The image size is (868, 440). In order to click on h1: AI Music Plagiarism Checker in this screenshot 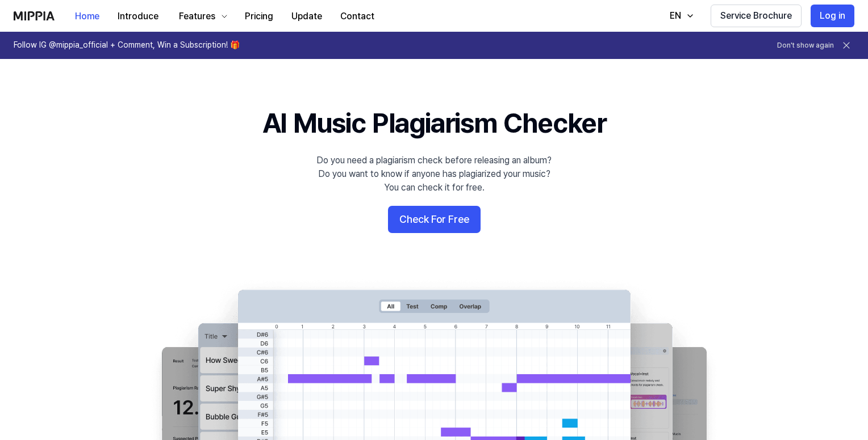, I will do `click(434, 123)`.